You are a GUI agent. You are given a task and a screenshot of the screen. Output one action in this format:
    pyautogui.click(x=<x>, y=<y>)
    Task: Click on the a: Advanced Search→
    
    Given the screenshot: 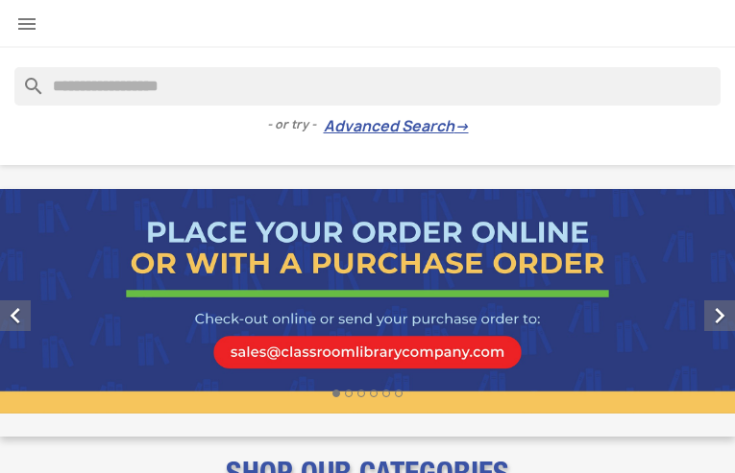 What is the action you would take?
    pyautogui.click(x=396, y=127)
    